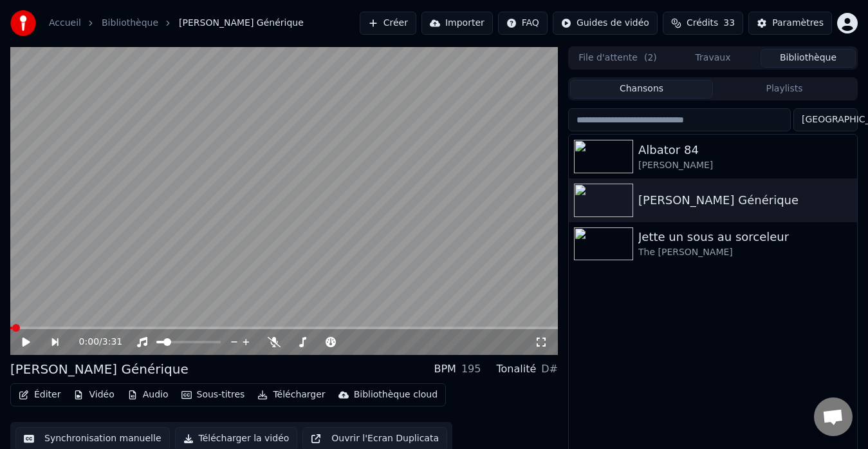  I want to click on span: Crédits, so click(702, 24).